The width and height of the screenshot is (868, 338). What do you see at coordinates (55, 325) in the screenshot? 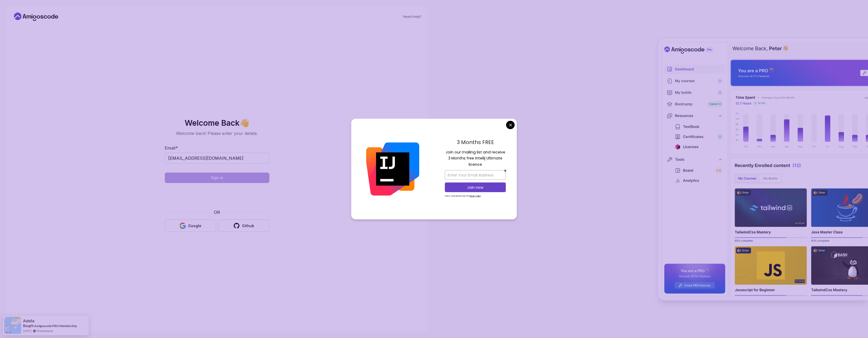
I see `a: Amigoscode PRO Membership` at bounding box center [55, 325].